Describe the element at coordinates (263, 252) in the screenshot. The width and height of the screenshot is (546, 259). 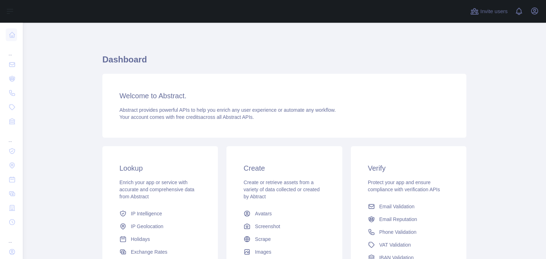
I see `span: Images` at that location.